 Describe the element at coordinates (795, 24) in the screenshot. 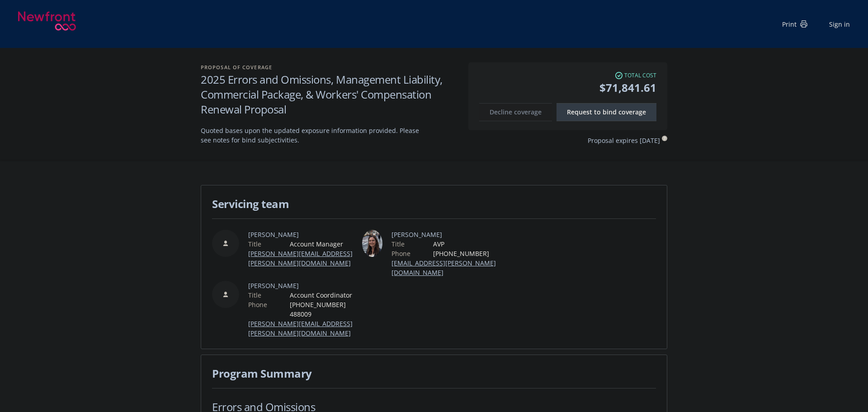

I see `div: Print` at that location.